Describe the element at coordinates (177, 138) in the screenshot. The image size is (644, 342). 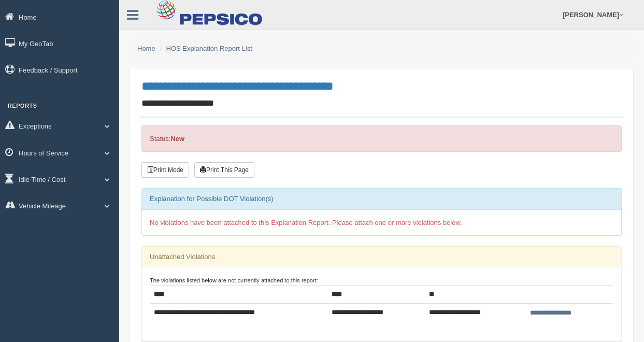
I see `strong: New` at that location.